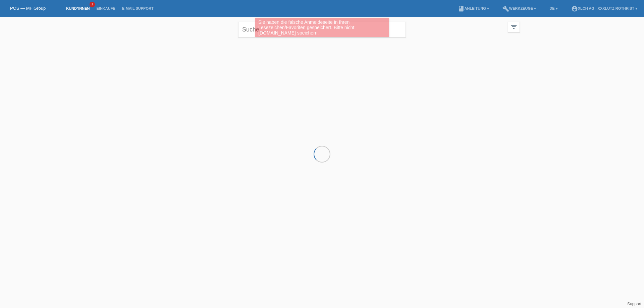  I want to click on a: account_circleXLCH AG - XXXLutz Rothrist ▾, so click(604, 8).